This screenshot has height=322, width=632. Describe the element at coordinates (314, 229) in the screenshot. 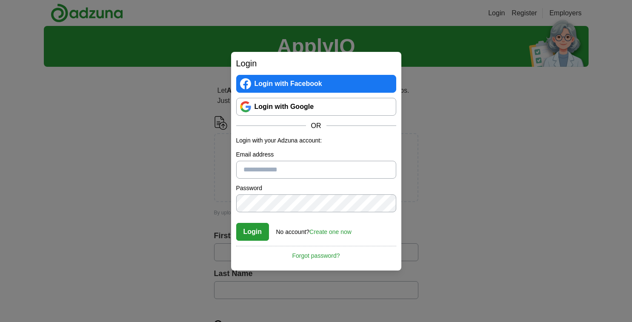

I see `div: No account?` at that location.